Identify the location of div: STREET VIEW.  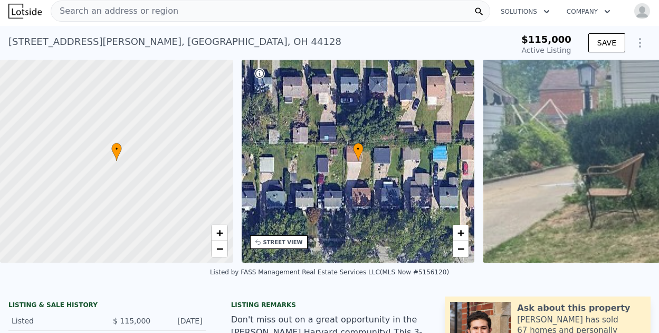
(283, 242).